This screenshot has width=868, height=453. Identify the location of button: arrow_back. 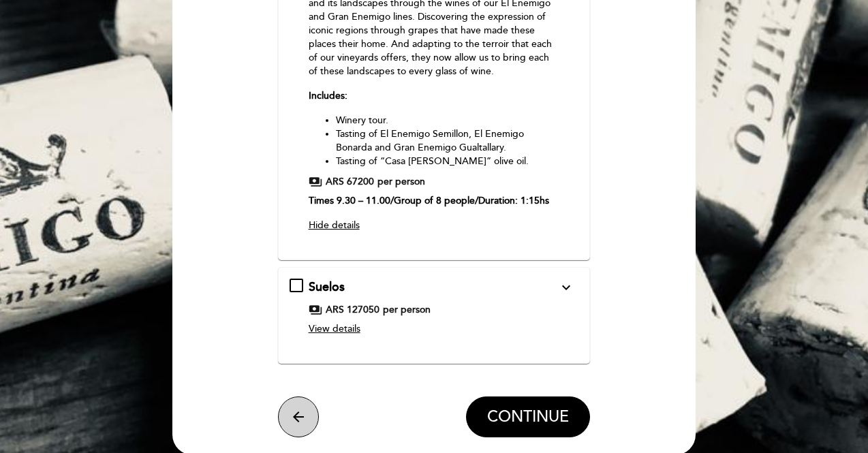
(298, 417).